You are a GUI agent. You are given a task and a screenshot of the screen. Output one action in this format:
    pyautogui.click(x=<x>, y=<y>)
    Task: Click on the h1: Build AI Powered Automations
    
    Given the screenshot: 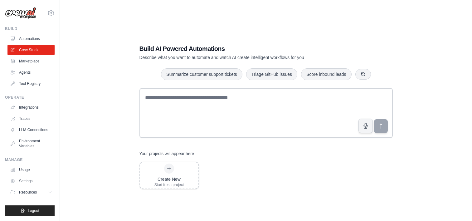 What is the action you would take?
    pyautogui.click(x=244, y=49)
    